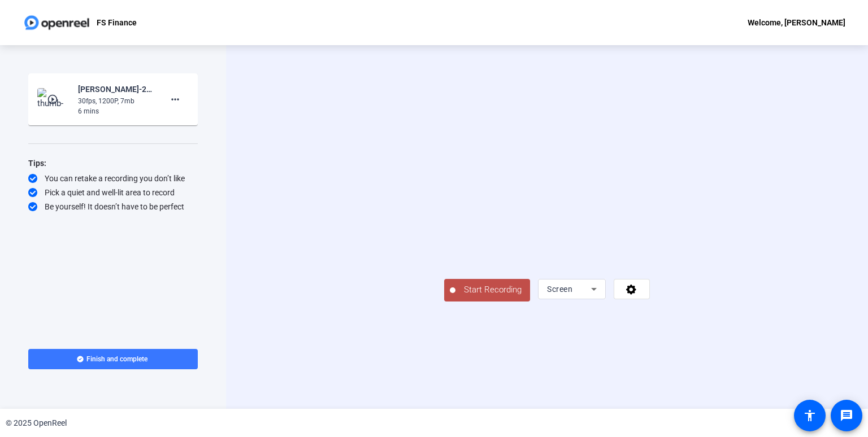  What do you see at coordinates (54, 100) in the screenshot?
I see `img: thumb-nail` at bounding box center [54, 100].